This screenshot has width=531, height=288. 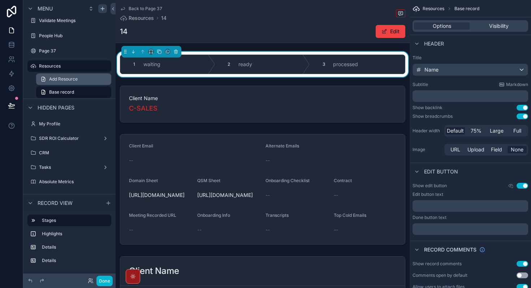 I want to click on span: Add Resource, so click(x=63, y=79).